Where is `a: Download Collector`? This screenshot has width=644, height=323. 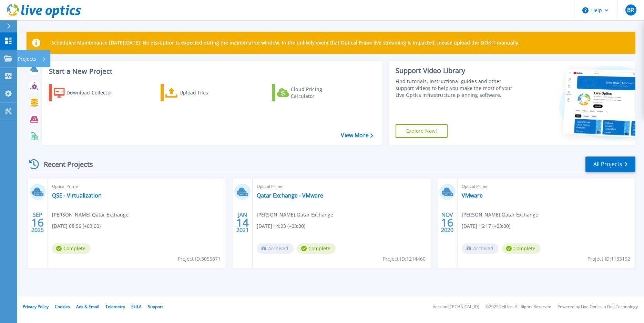
a: Download Collector is located at coordinates (87, 93).